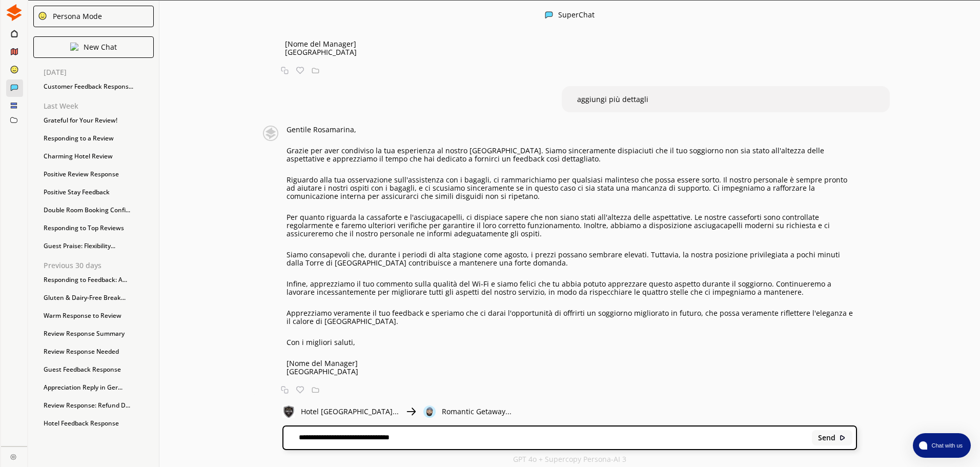 The image size is (980, 467). What do you see at coordinates (572, 289) in the screenshot?
I see `p: Infine, apprezziamo il tuo commento sulla qualità del Wi-Fi e siamo felici che tu abbia potuto ap...` at bounding box center [572, 289].